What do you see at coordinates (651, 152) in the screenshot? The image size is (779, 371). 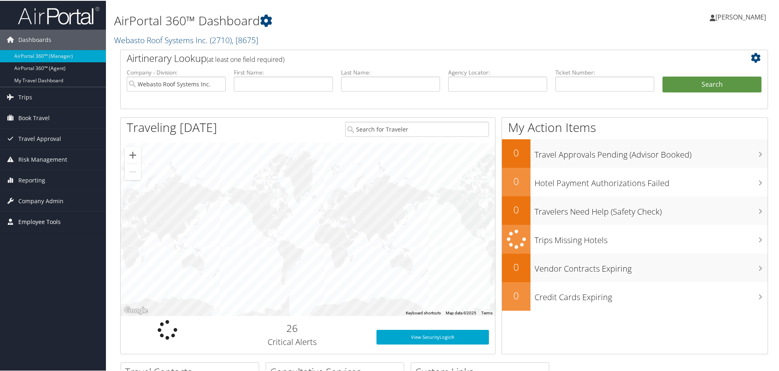 I see `h3: Travel Approvals Pending (Advisor Booked)` at bounding box center [651, 152].